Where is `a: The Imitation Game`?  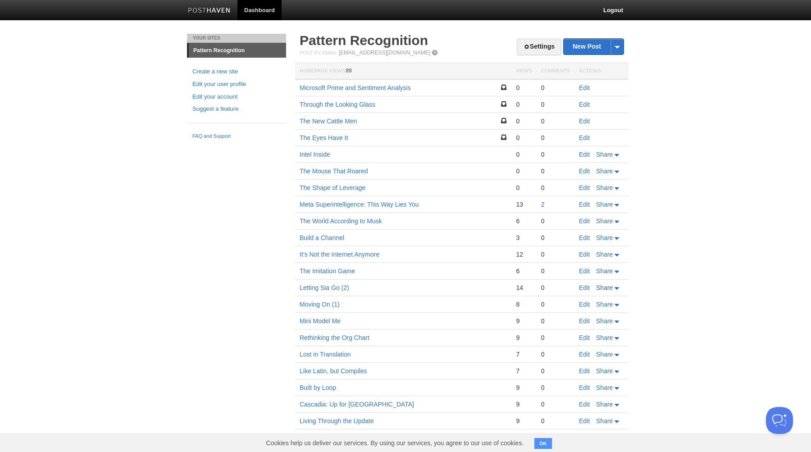 a: The Imitation Game is located at coordinates (327, 271).